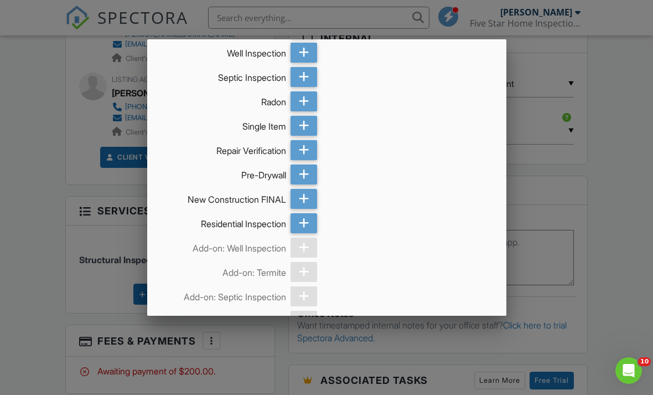 This screenshot has height=395, width=653. What do you see at coordinates (225, 75) in the screenshot?
I see `div: Septic Inspection` at bounding box center [225, 75].